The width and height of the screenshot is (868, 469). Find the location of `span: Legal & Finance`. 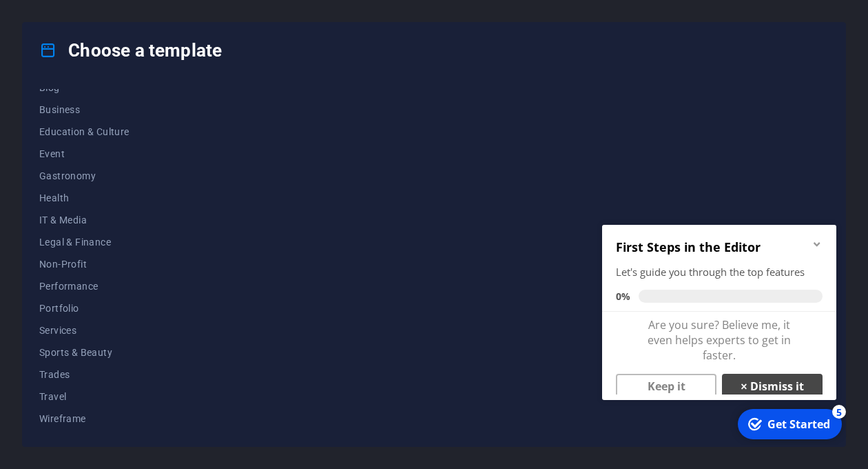

span: Legal & Finance is located at coordinates (84, 242).